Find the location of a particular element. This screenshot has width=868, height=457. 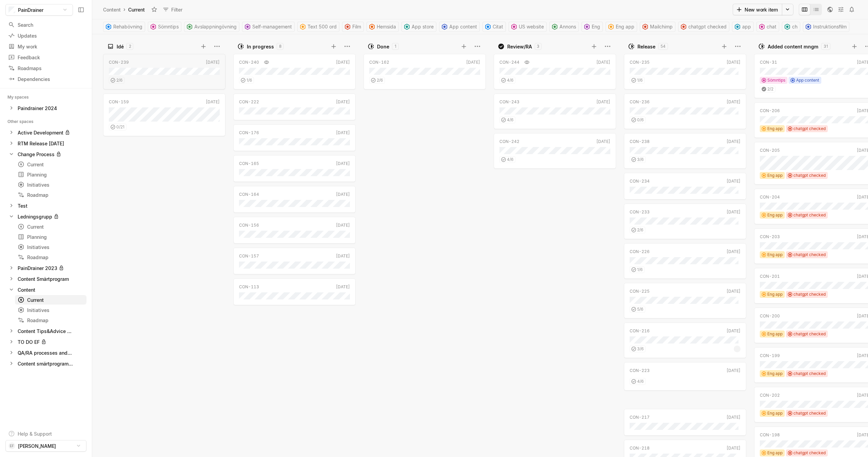

div: Release is located at coordinates (646, 47).